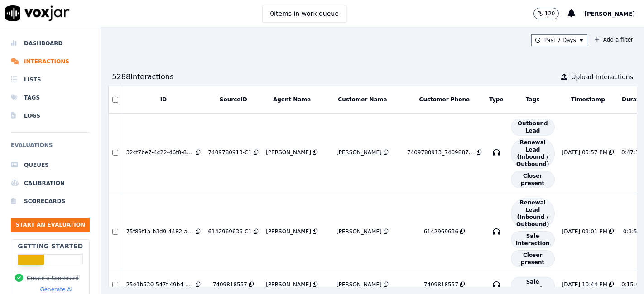  Describe the element at coordinates (52, 278) in the screenshot. I see `button: Create a Scorecard` at that location.